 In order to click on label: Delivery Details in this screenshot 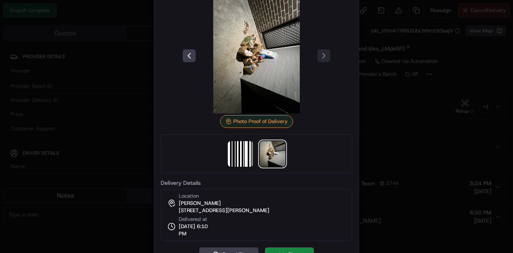, I will do `click(256, 183)`.